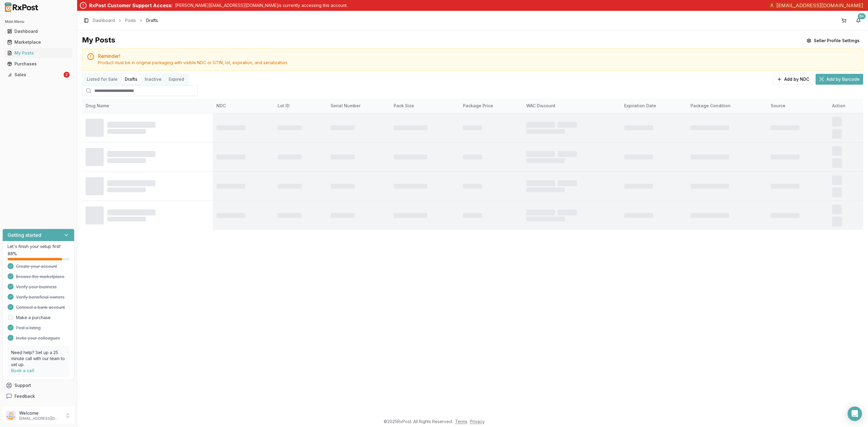 Image resolution: width=868 pixels, height=427 pixels. I want to click on span: Connect a bank account, so click(40, 307).